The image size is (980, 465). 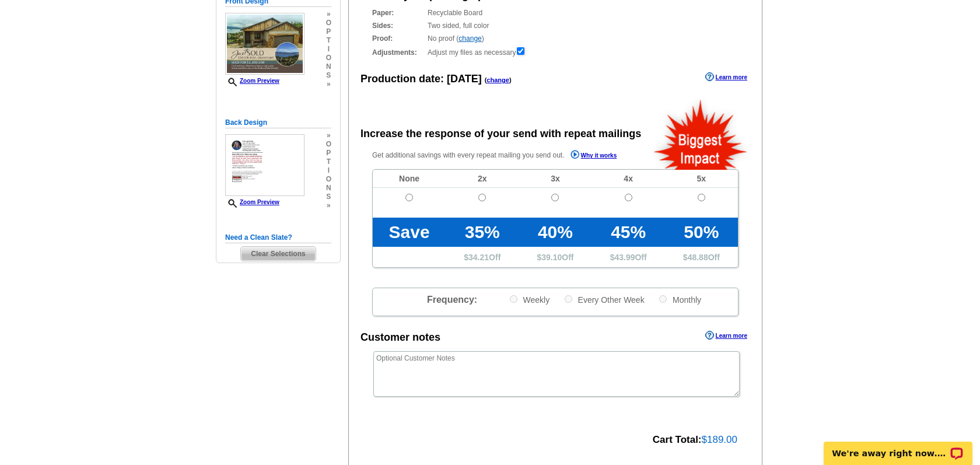 I want to click on span: Frequency:, so click(x=452, y=299).